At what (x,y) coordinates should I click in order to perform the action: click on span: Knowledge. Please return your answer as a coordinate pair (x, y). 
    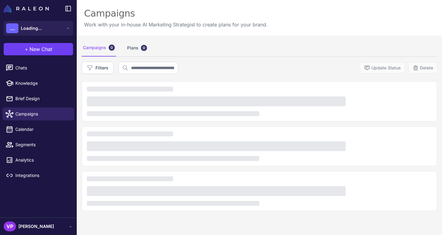
    Looking at the image, I should click on (42, 83).